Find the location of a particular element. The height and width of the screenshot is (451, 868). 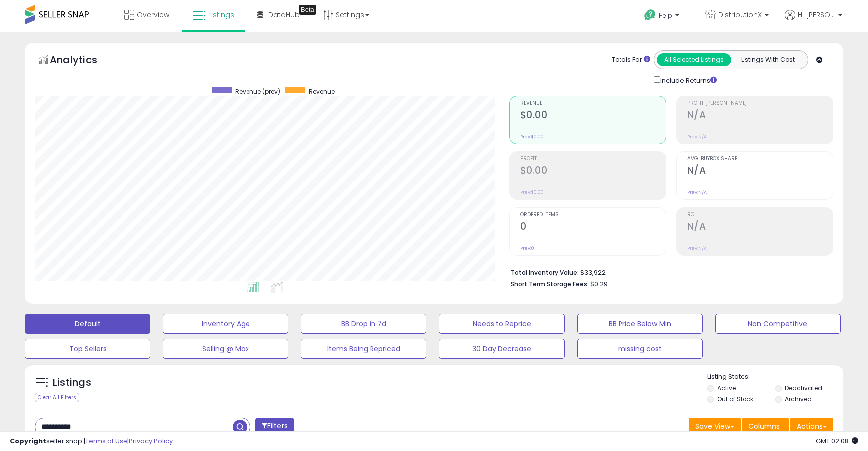

small: Prev: 0 is located at coordinates (527, 248).